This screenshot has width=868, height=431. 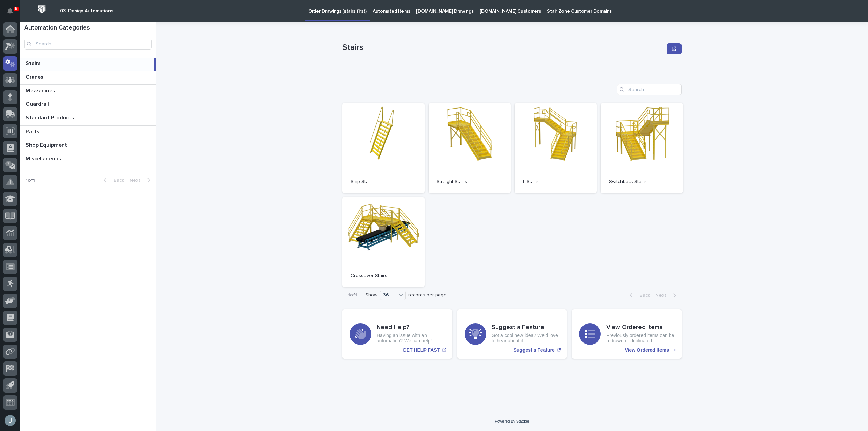 I want to click on h3: Suggest a Feature, so click(x=526, y=328).